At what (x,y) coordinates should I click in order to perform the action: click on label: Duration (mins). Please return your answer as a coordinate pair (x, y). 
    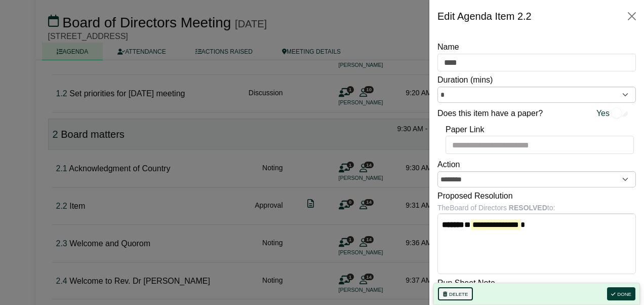
    Looking at the image, I should click on (465, 80).